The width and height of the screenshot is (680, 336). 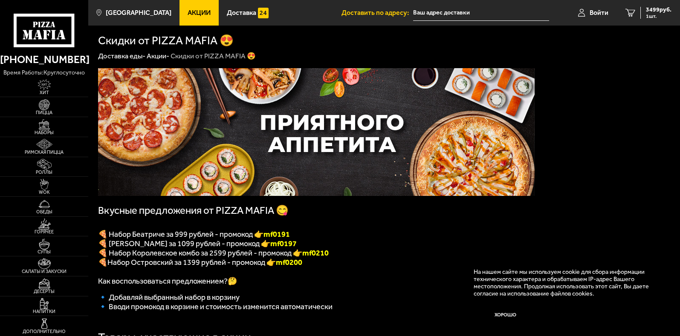 I want to click on span: mf0210, so click(x=315, y=253).